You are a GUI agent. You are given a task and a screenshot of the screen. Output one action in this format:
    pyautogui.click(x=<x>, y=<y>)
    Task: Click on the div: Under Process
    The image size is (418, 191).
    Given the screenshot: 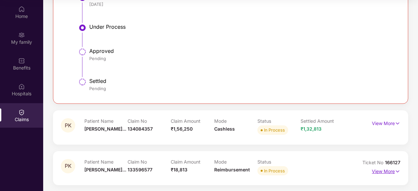 What is the action you would take?
    pyautogui.click(x=241, y=27)
    